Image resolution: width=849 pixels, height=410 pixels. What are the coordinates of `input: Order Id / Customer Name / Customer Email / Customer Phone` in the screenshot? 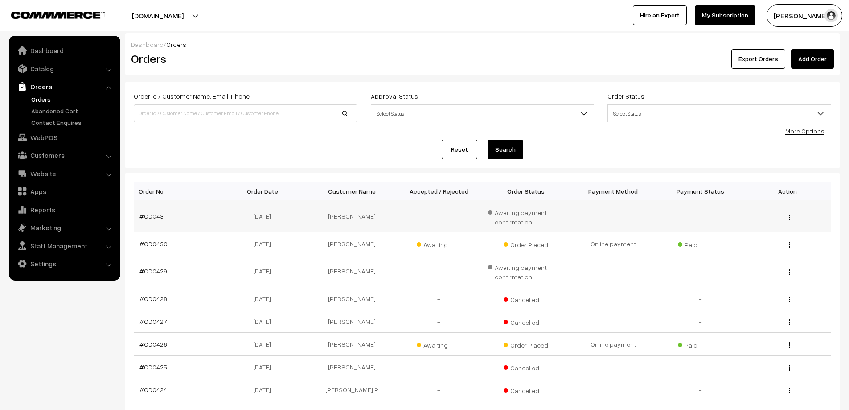 It's located at (246, 113).